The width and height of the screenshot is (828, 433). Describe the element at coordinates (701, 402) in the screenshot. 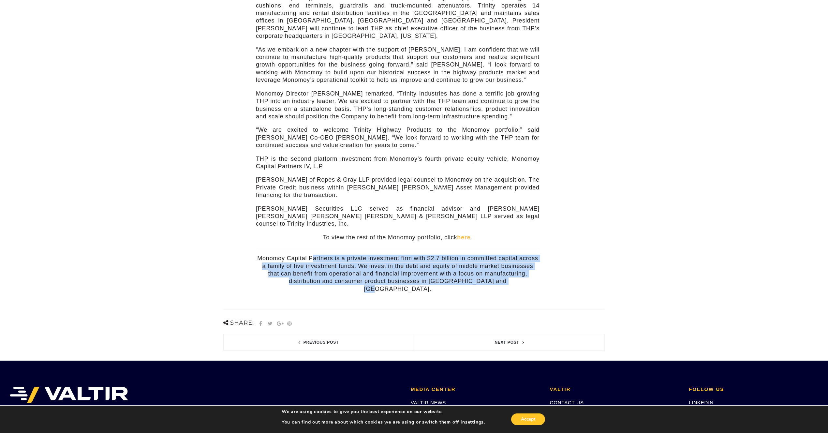

I see `a: LINKEDIN` at that location.